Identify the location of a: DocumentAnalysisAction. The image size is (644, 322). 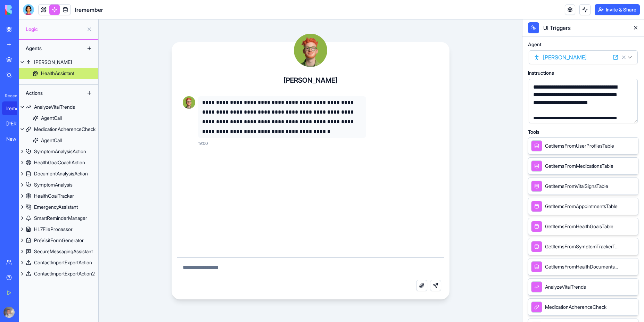
(58, 173).